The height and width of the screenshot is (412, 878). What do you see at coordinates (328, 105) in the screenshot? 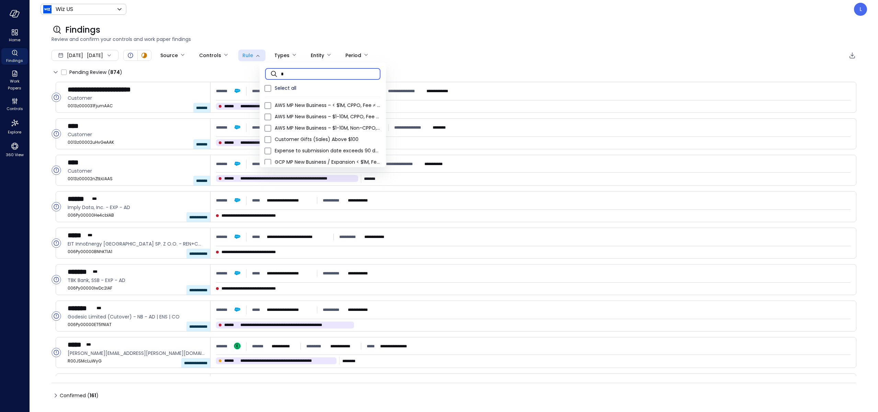
I see `span: AWS MP New Business – < $1M, CPPO, Fee ≠ 3.5%` at bounding box center [328, 105].